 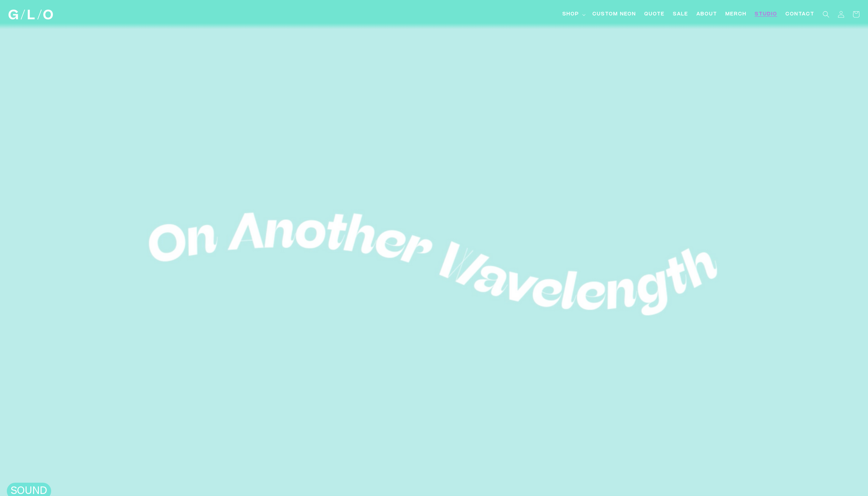 I want to click on a: GLO Studio, so click(x=31, y=15).